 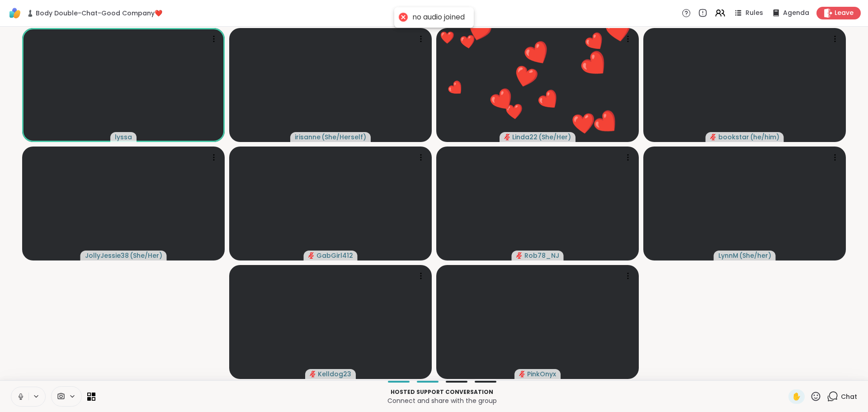 I want to click on span: bookstar, so click(x=734, y=137).